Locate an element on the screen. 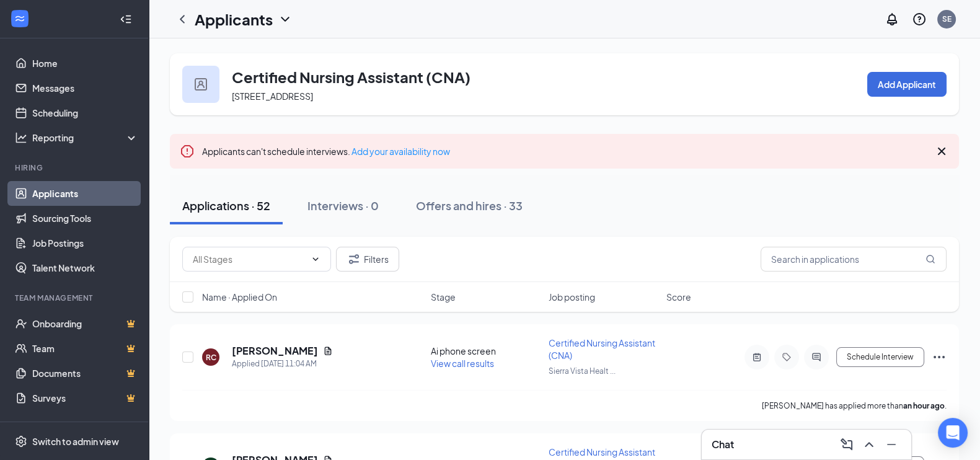 Image resolution: width=980 pixels, height=460 pixels. svg: ComposeMessage is located at coordinates (846, 445).